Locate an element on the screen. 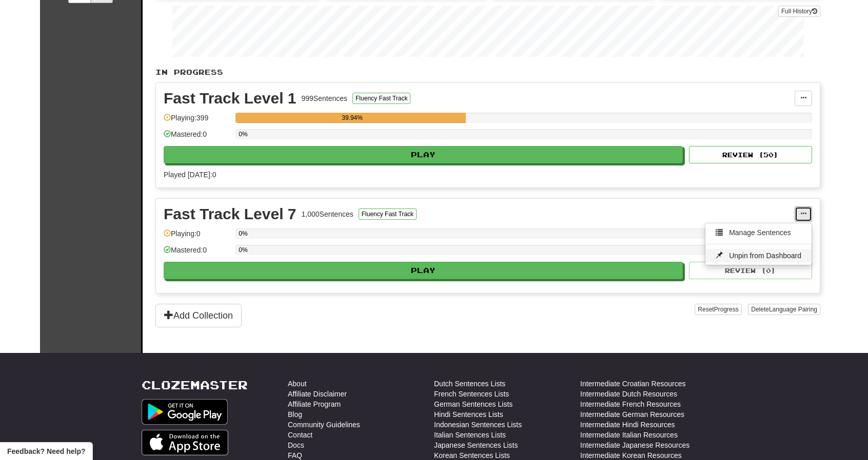  a: Intermediate German Resources is located at coordinates (632, 414).